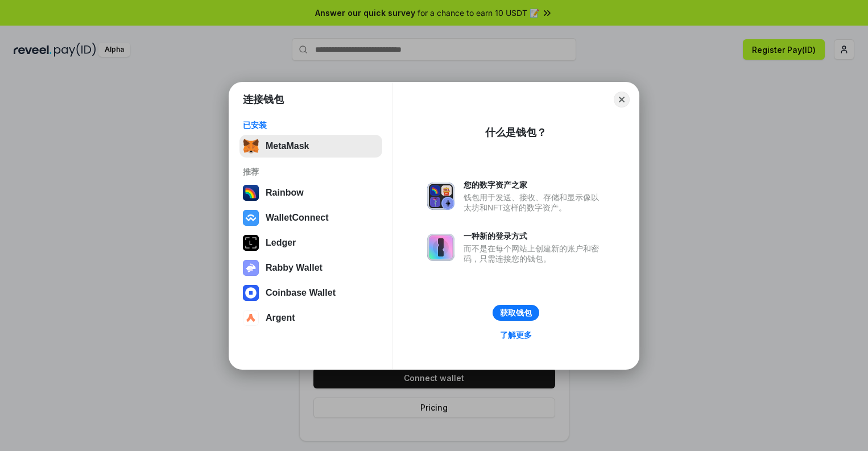 This screenshot has width=868, height=451. Describe the element at coordinates (311, 318) in the screenshot. I see `button: Argent` at that location.